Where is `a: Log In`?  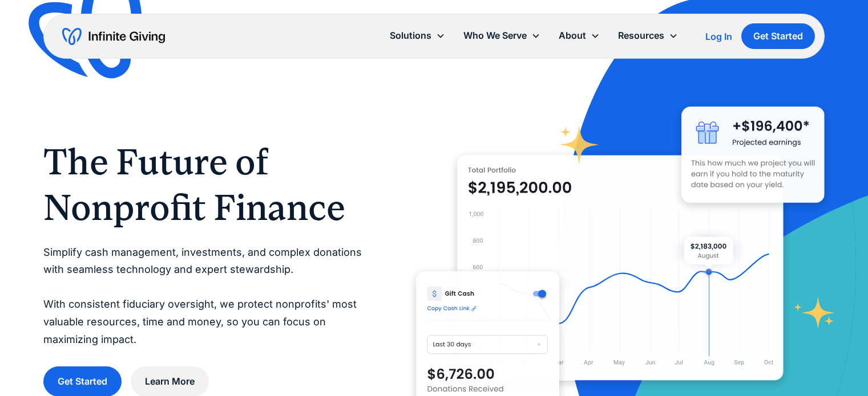
a: Log In is located at coordinates (718, 37).